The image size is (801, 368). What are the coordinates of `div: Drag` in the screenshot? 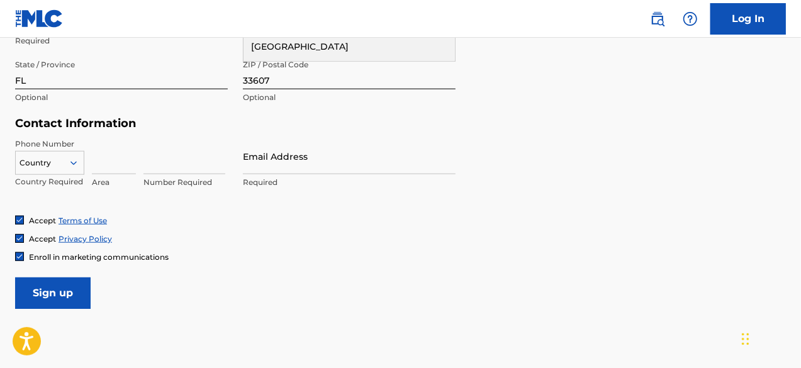 It's located at (745, 339).